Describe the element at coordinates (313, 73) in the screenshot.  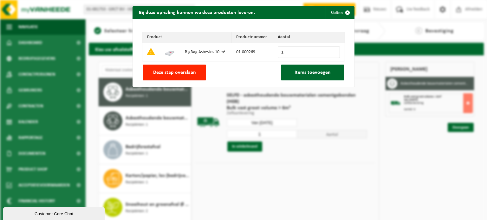
I see `button: Items toevoegen` at that location.